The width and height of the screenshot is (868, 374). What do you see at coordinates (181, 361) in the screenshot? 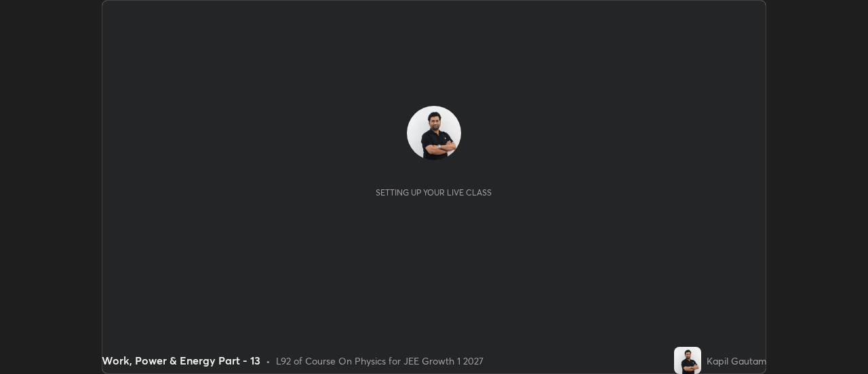
I see `div: Work, Power & Energy Part - 13` at bounding box center [181, 361].